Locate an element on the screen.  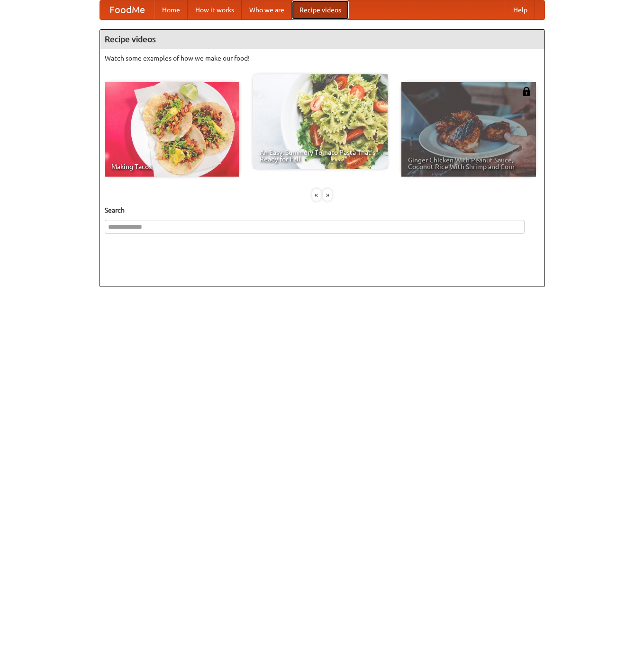
h4: Recipe videos is located at coordinates (323, 39).